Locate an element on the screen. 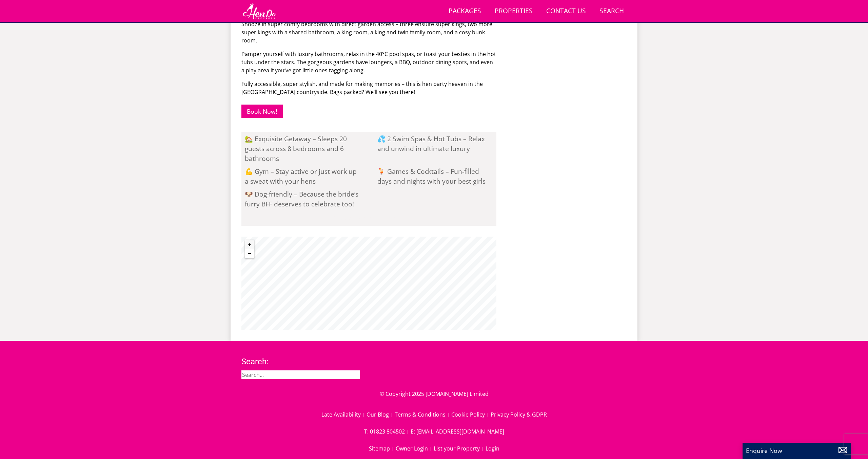 The width and height of the screenshot is (868, 459). a: Privacy Policy & GDPR is located at coordinates (519, 414).